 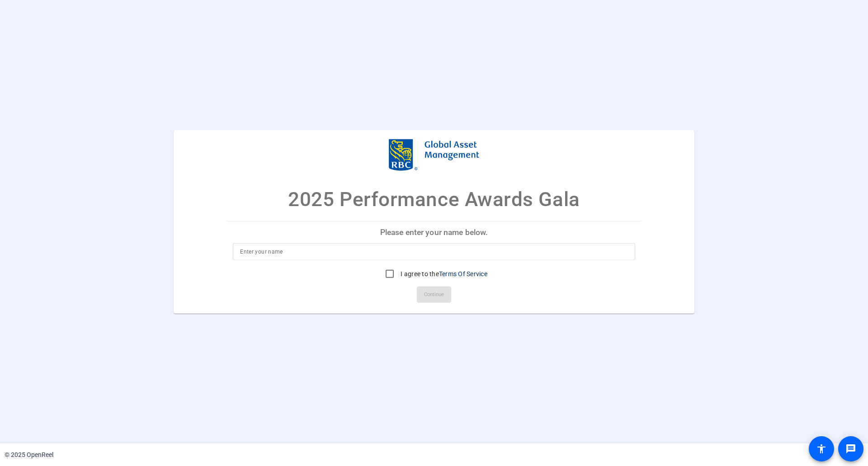 I want to click on mat-icon: accessibility, so click(x=821, y=449).